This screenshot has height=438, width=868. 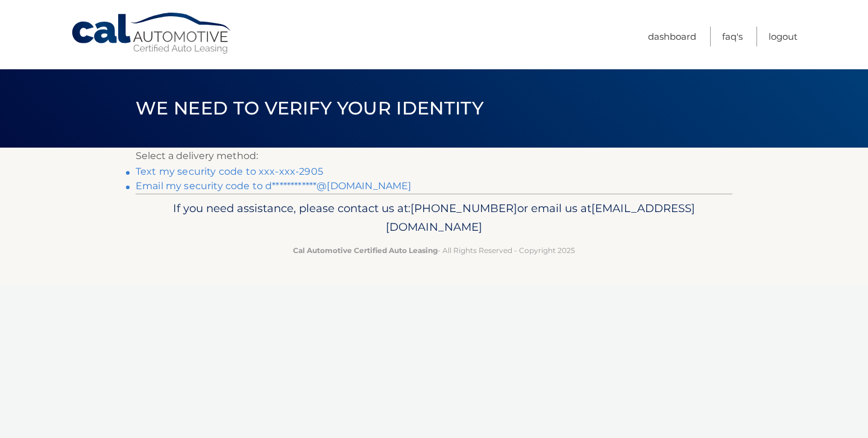 What do you see at coordinates (434, 156) in the screenshot?
I see `p: Select a delivery method:` at bounding box center [434, 156].